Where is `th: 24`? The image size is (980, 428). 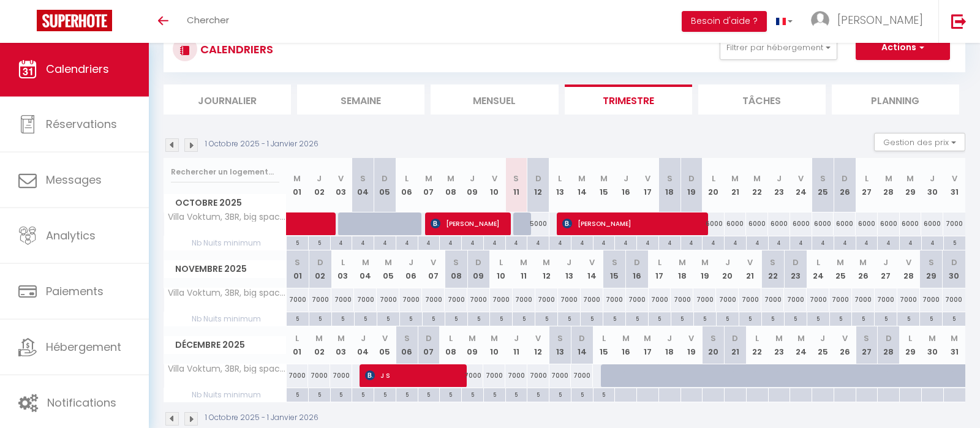
th: 24 is located at coordinates (801, 344).